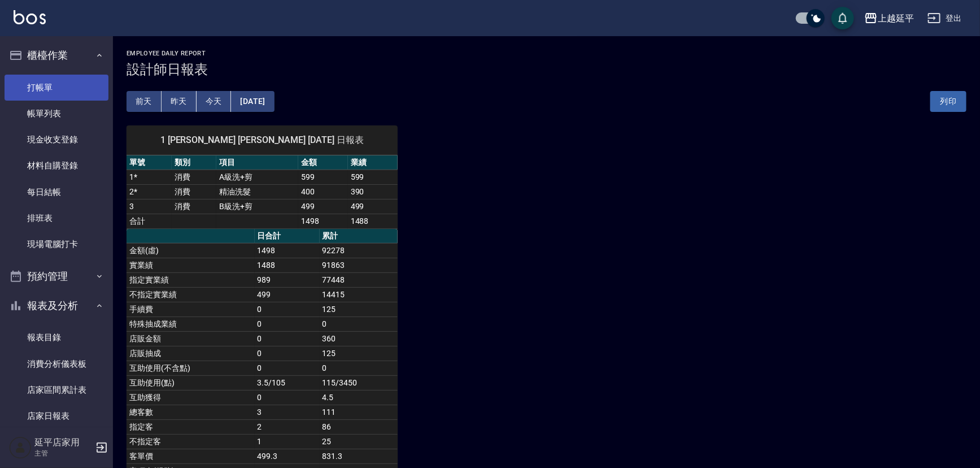 Image resolution: width=980 pixels, height=468 pixels. Describe the element at coordinates (57, 192) in the screenshot. I see `a: 每日結帳` at that location.